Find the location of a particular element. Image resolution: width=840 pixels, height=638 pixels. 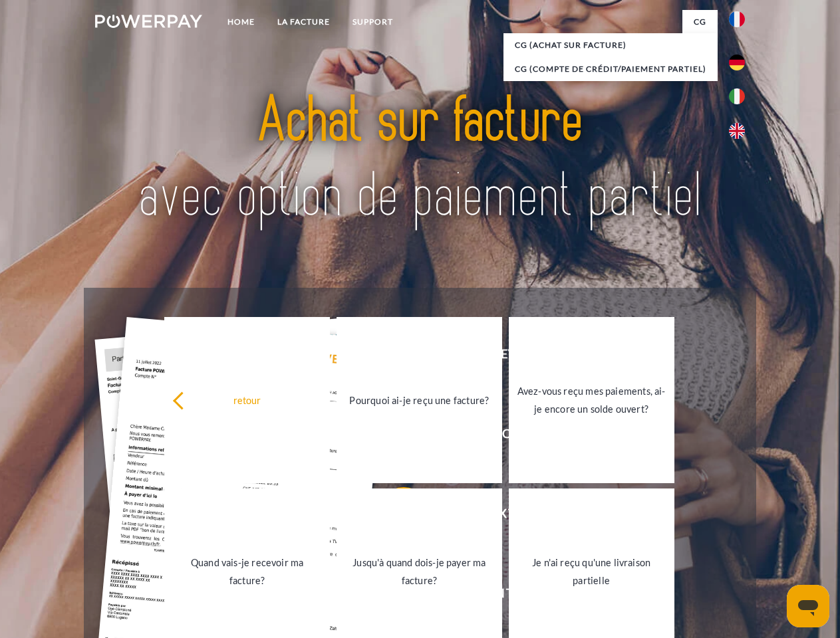

img: it is located at coordinates (736, 97).